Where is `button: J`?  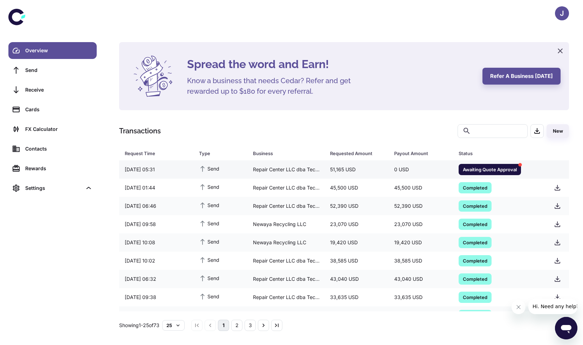 button: J is located at coordinates (562, 13).